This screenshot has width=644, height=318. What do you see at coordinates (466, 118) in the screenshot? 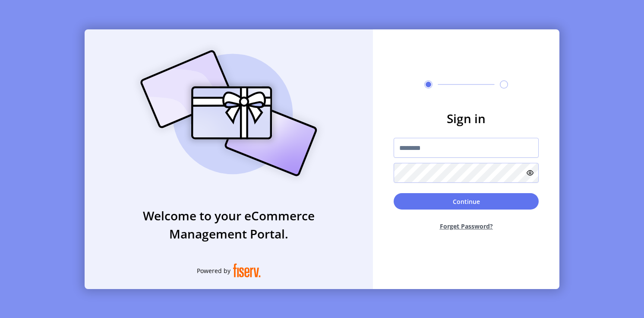
I see `h3: Sign in` at bounding box center [466, 118].